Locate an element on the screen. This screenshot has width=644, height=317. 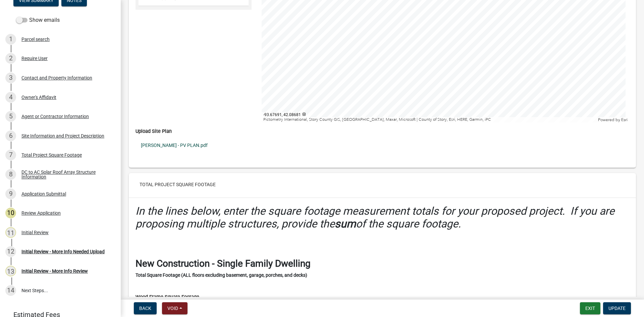
strong: sum is located at coordinates (345, 224).